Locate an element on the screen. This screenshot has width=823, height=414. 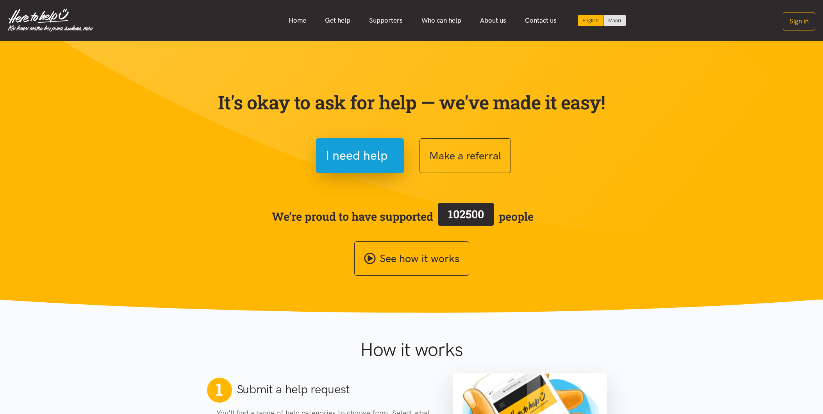
h1: How it works is located at coordinates (411, 349).